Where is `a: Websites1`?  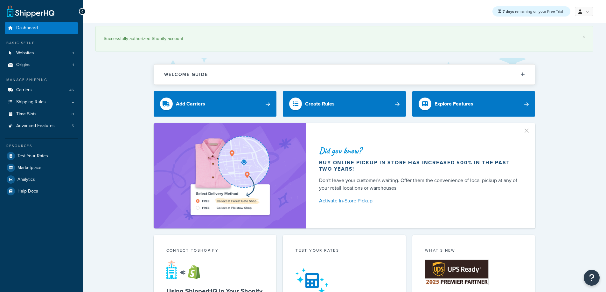 a: Websites1 is located at coordinates (41, 53).